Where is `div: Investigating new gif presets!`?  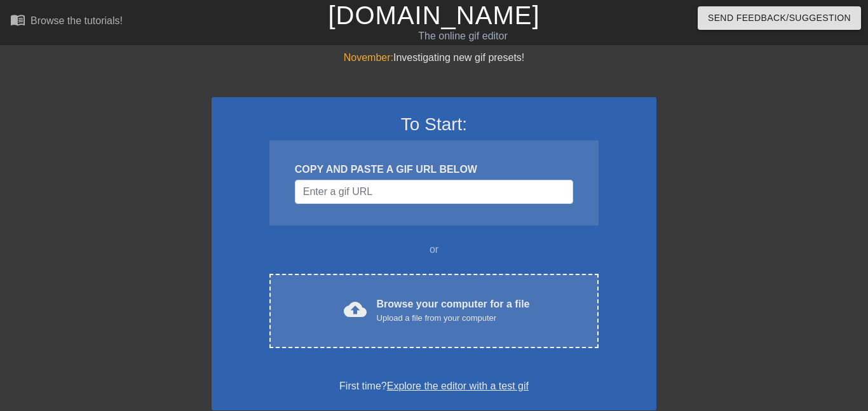 div: Investigating new gif presets! is located at coordinates (434, 58).